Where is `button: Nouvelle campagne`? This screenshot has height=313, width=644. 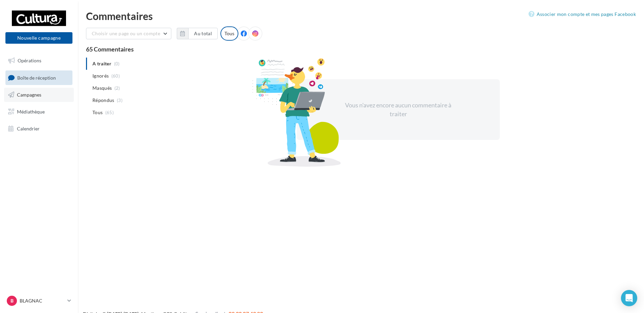
button: Nouvelle campagne is located at coordinates (39, 38).